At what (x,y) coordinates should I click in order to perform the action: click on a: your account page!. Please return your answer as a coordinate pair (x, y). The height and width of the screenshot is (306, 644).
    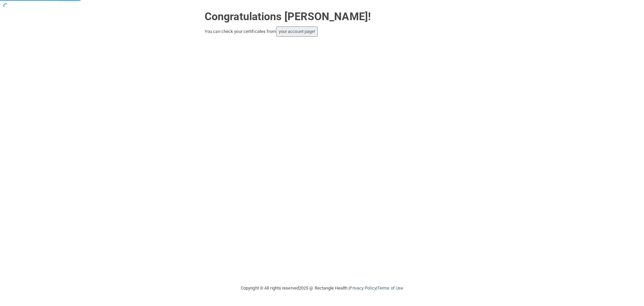
    Looking at the image, I should click on (297, 31).